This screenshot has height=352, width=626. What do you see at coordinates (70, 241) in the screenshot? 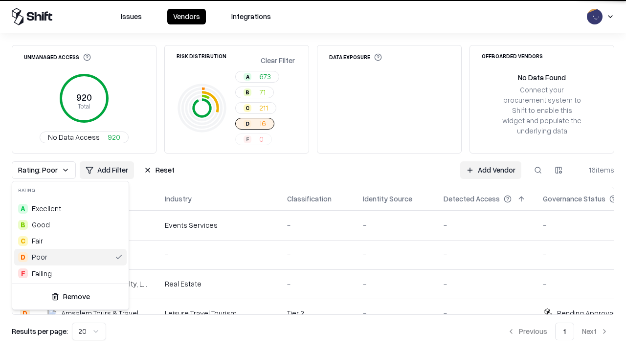
I see `div: Suggestions` at bounding box center [70, 241].